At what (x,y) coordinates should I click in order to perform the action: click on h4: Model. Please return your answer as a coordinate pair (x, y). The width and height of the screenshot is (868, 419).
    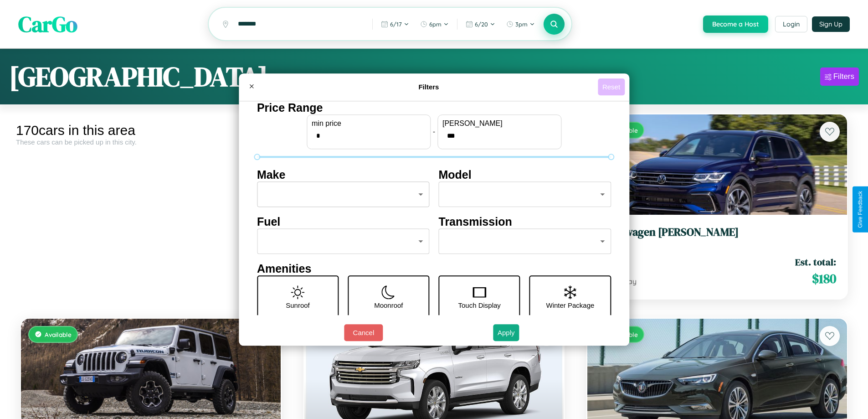
    Looking at the image, I should click on (525, 175).